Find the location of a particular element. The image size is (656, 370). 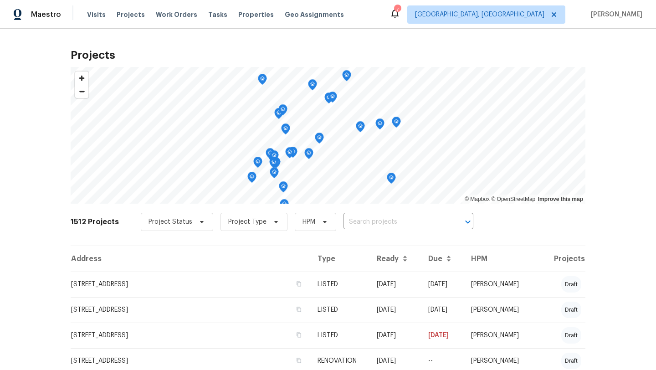

button: Open is located at coordinates (468, 222).